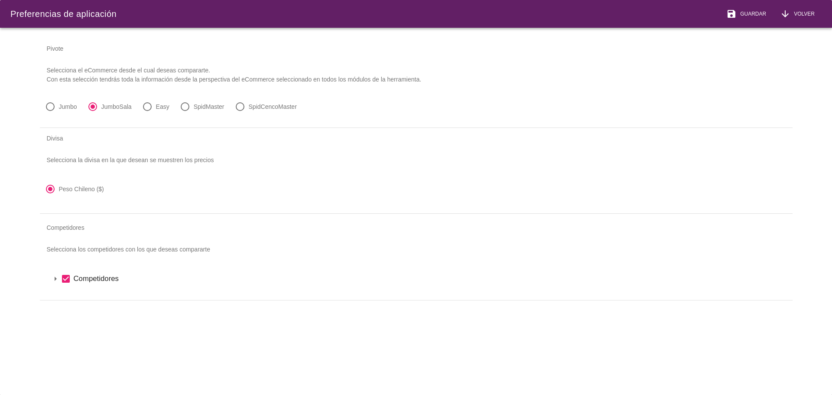 The width and height of the screenshot is (832, 395). I want to click on label: JumboSala, so click(117, 107).